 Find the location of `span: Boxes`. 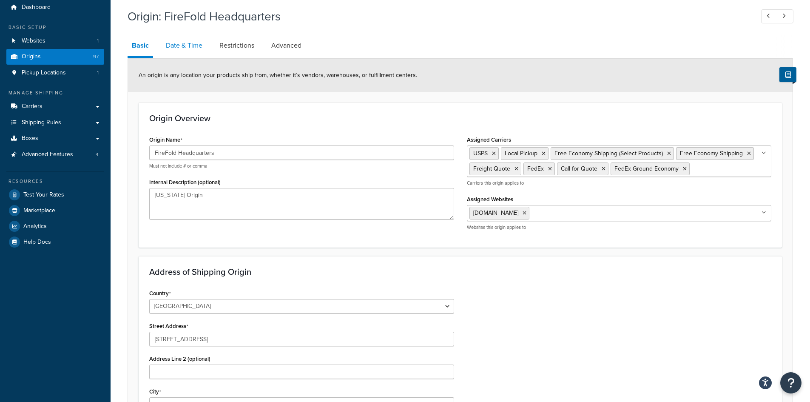

span: Boxes is located at coordinates (30, 138).